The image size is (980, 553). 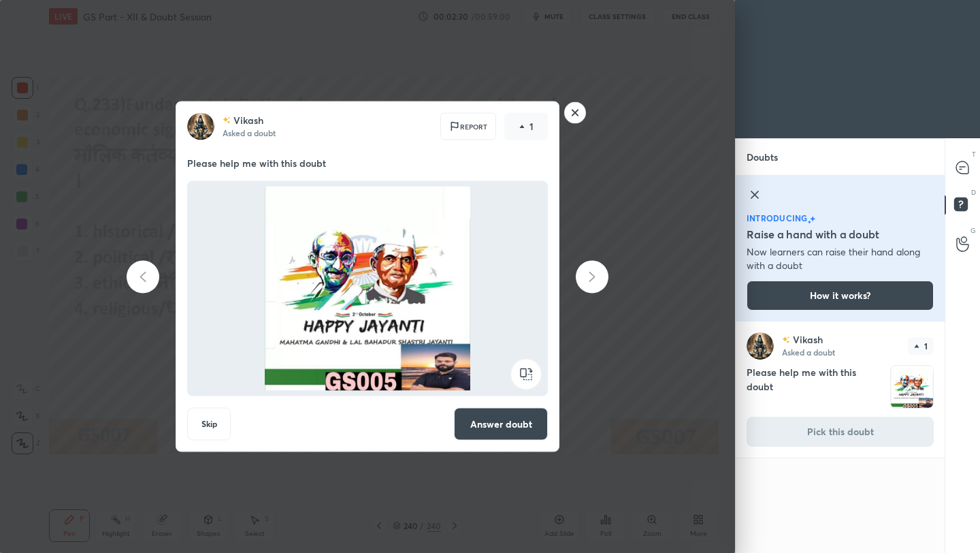 What do you see at coordinates (762, 157) in the screenshot?
I see `p: Doubts` at bounding box center [762, 157].